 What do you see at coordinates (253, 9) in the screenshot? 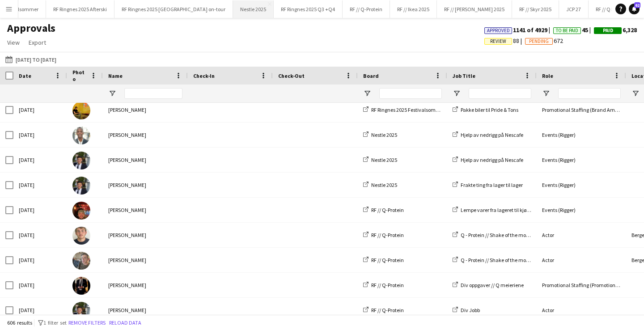
I see `button: Nestle 2025` at bounding box center [253, 9].